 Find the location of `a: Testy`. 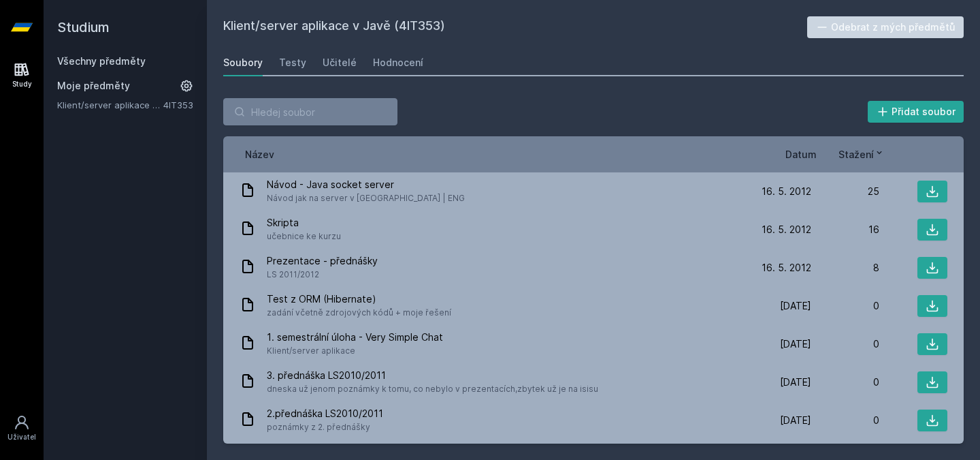

a: Testy is located at coordinates (293, 63).